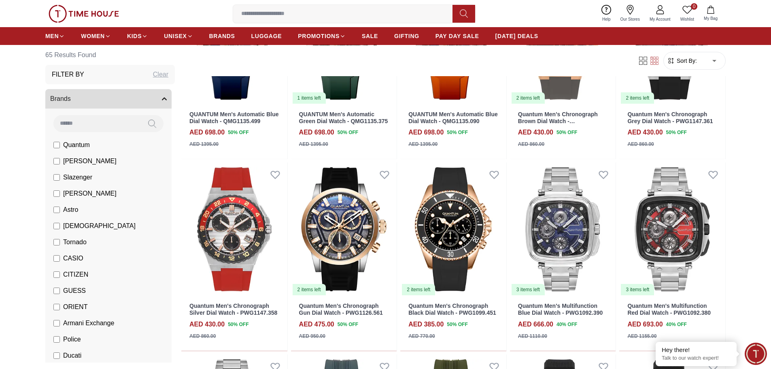  What do you see at coordinates (341, 309) in the screenshot?
I see `a: Quantum Men's Chronograph Gun Dial Watch - PWG1126.561` at bounding box center [341, 309].